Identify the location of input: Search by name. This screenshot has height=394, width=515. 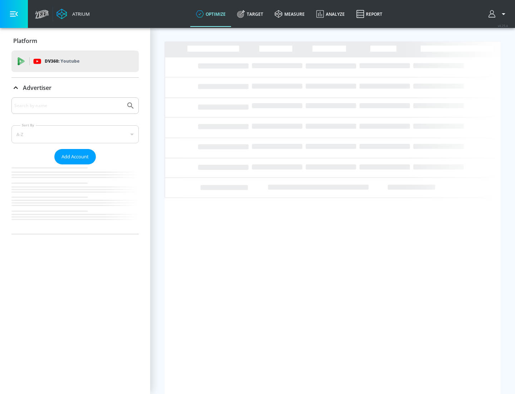
(68, 106).